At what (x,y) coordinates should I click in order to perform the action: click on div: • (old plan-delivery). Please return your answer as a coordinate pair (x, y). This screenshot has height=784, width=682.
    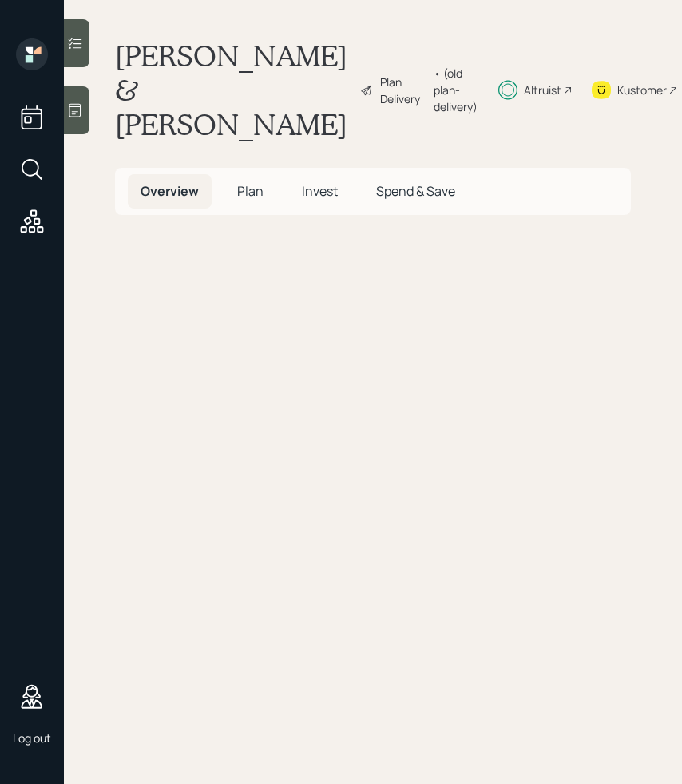
    Looking at the image, I should click on (455, 89).